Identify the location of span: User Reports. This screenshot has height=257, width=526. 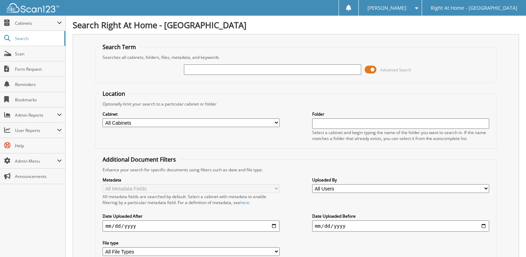
(36, 130).